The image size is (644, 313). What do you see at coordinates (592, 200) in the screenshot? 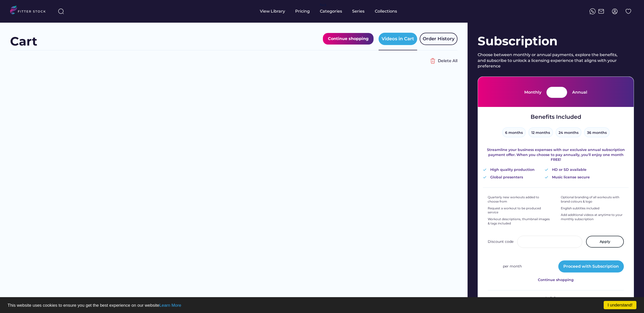
I see `div: Optional branding of all workouts with brand colours & logo` at bounding box center [592, 200].